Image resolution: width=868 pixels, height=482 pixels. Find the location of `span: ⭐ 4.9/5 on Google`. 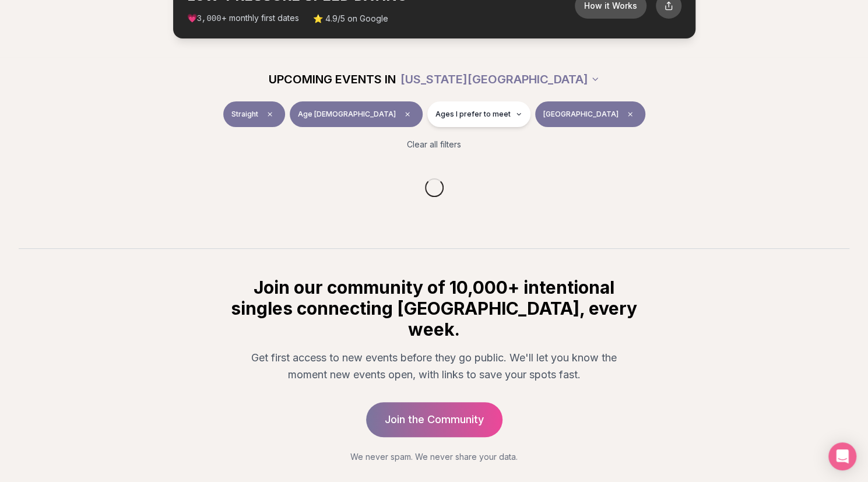

span: ⭐ 4.9/5 on Google is located at coordinates (350, 18).